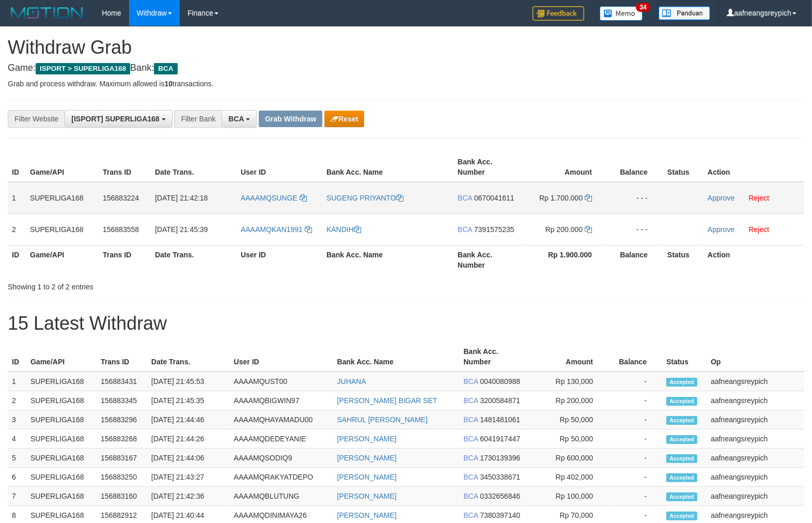 This screenshot has height=523, width=812. Describe the element at coordinates (500, 401) in the screenshot. I see `span: Copy 3200584871 to clipboard` at that location.